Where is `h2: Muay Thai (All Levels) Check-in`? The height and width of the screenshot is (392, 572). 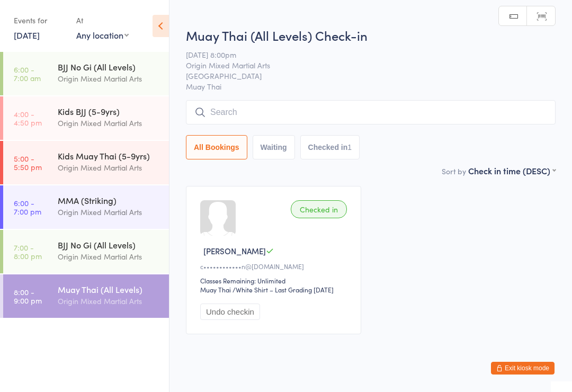
h2: Muay Thai (All Levels) Check-in is located at coordinates (371, 35).